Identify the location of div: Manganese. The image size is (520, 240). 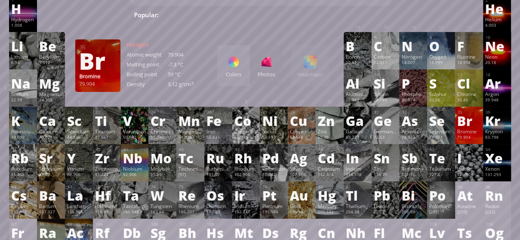
(190, 132).